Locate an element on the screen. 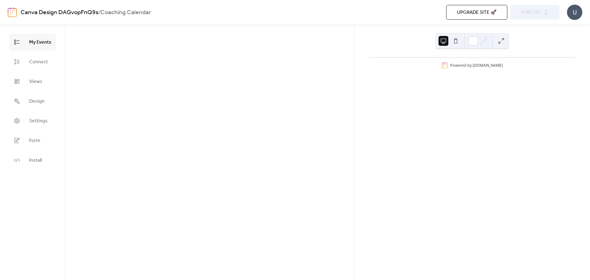 The image size is (590, 280). a: Canva Design DAGvopFnQ9s is located at coordinates (59, 13).